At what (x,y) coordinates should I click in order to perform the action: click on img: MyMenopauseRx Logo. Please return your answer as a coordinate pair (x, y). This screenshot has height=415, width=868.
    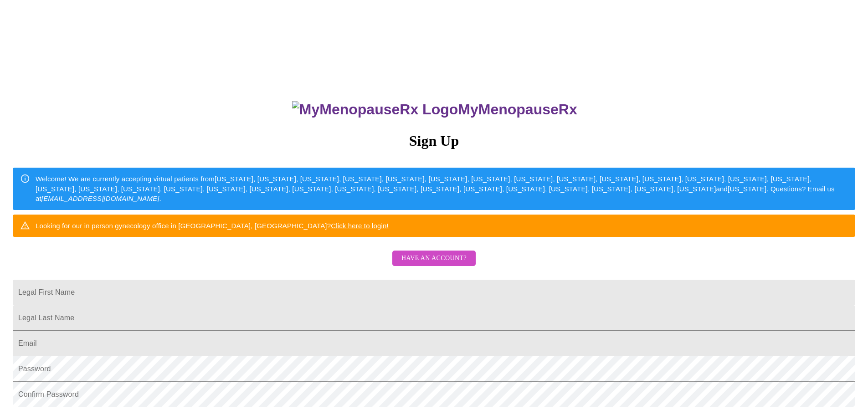
    Looking at the image, I should click on (375, 109).